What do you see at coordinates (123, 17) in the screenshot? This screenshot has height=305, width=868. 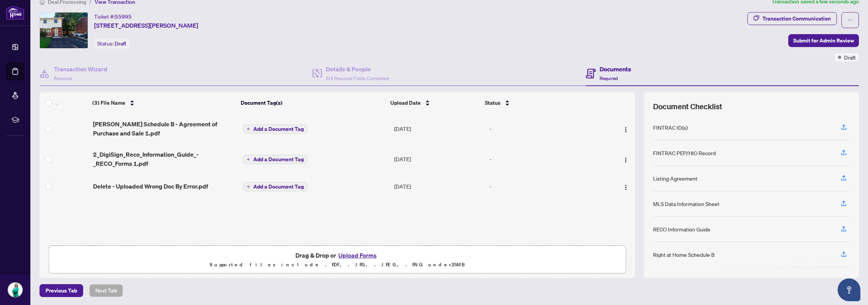 I see `span: 55995` at bounding box center [123, 17].